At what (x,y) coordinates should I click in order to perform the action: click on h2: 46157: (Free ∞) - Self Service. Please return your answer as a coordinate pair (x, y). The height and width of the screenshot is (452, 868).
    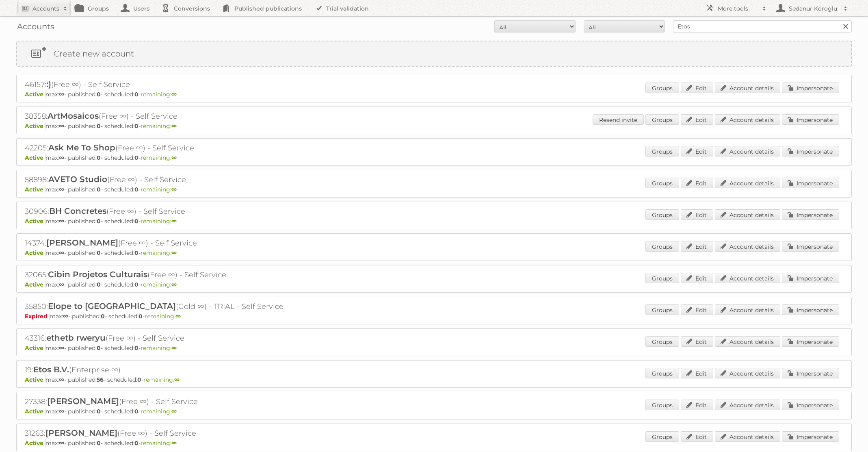
    Looking at the image, I should click on (167, 84).